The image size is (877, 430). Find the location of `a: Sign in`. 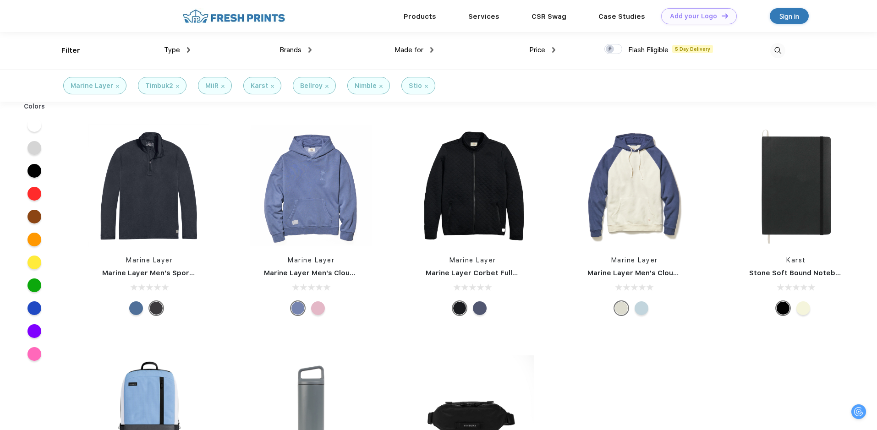

a: Sign in is located at coordinates (789, 16).